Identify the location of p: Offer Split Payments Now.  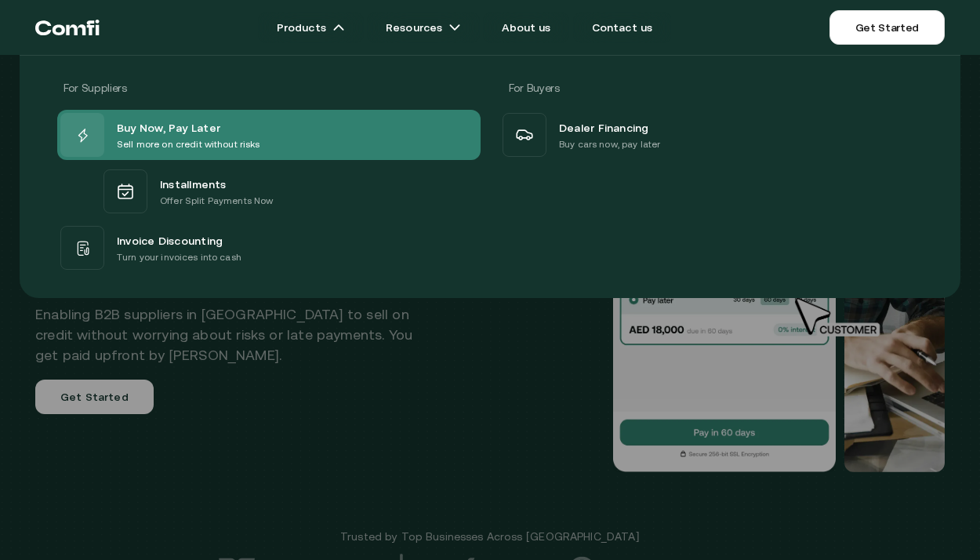
(216, 201).